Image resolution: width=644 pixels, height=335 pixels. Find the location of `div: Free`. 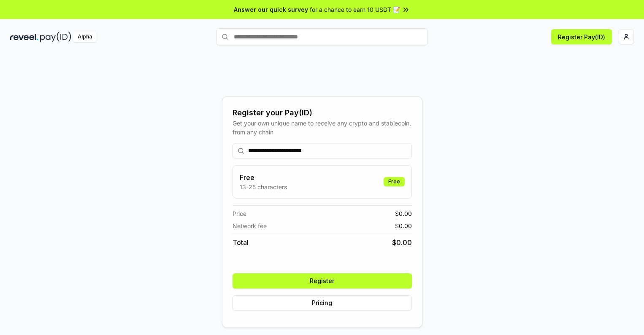

div: Free is located at coordinates (394, 182).